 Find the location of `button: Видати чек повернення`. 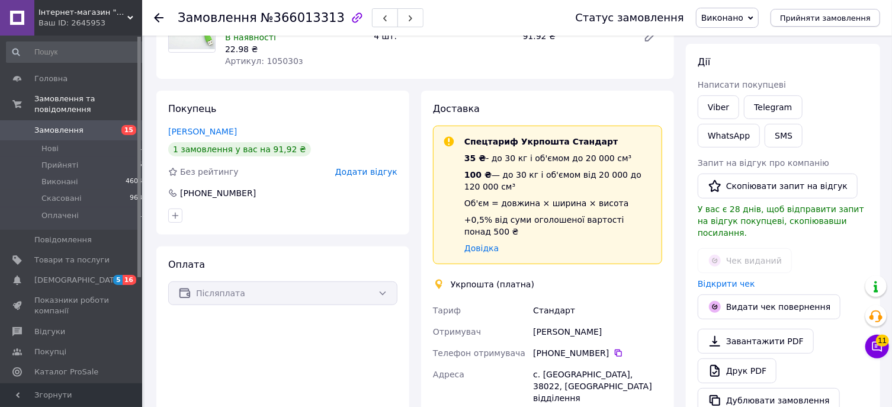

button: Видати чек повернення is located at coordinates (768, 307).